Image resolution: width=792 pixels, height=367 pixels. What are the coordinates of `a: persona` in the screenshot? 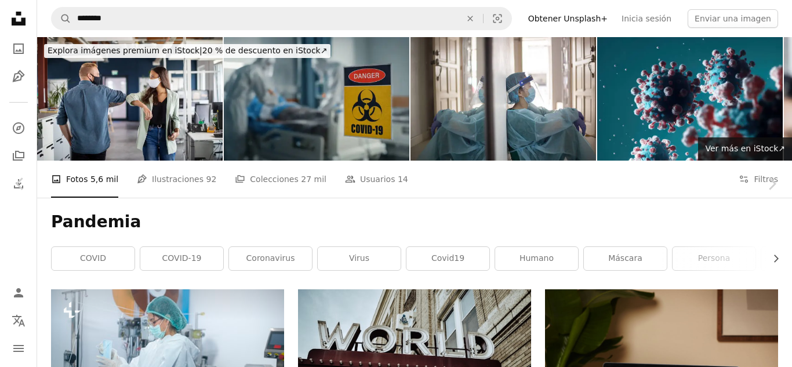 It's located at (714, 259).